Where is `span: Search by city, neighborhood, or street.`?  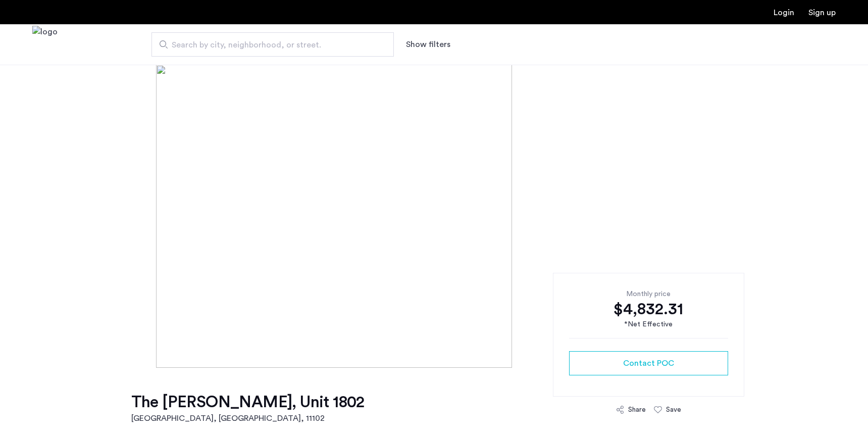 span: Search by city, neighborhood, or street. is located at coordinates (269, 45).